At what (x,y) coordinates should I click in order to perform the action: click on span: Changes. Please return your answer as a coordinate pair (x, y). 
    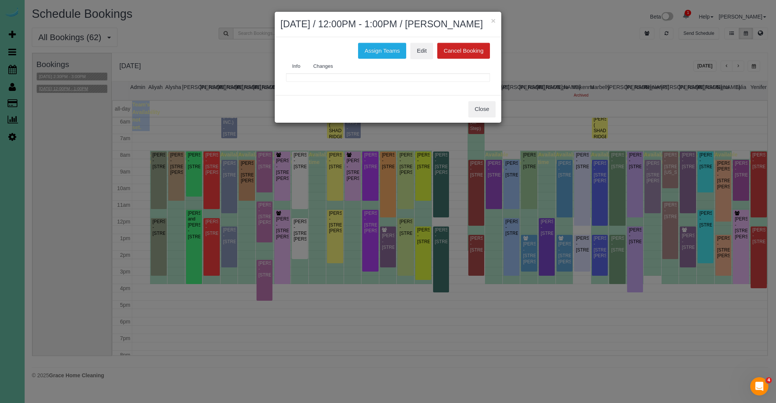
    Looking at the image, I should click on (323, 66).